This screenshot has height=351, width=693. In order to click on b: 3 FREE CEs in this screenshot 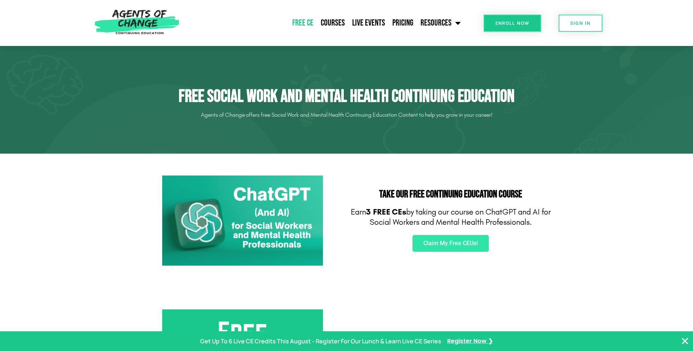, I will do `click(386, 212)`.